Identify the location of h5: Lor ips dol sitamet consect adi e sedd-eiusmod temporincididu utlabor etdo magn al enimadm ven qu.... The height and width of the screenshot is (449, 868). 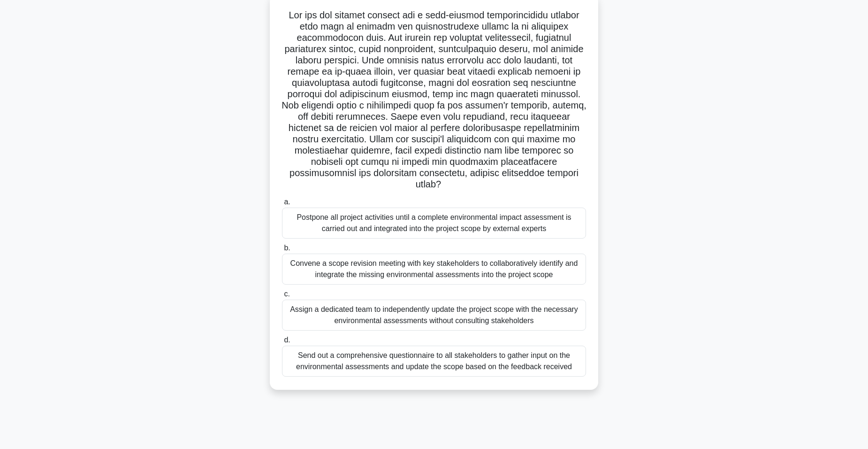
(434, 100).